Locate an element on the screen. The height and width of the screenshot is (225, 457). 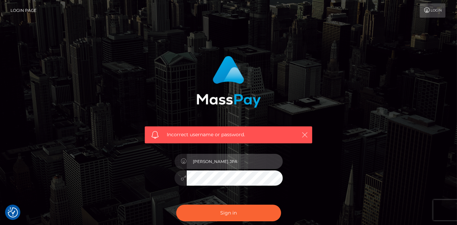
img: MassPay Login is located at coordinates (229, 82).